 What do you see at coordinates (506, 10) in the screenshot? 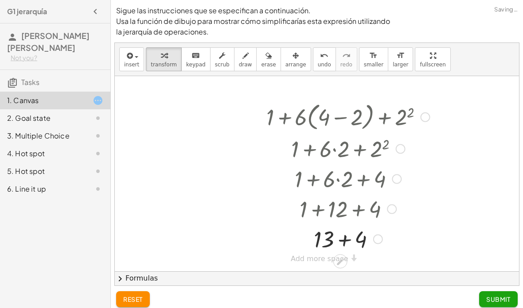
I see `span: Saving…` at bounding box center [506, 10].